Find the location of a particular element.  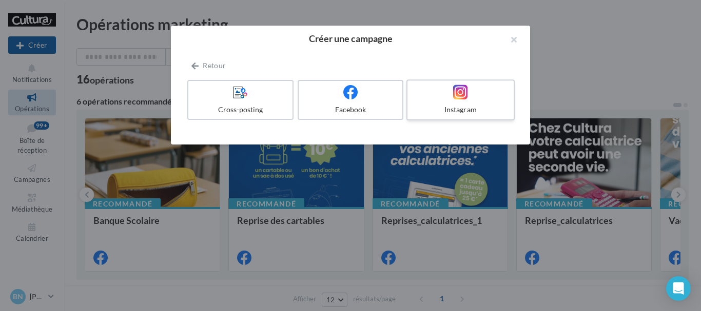

h2: Créer une campagne is located at coordinates (350, 38).